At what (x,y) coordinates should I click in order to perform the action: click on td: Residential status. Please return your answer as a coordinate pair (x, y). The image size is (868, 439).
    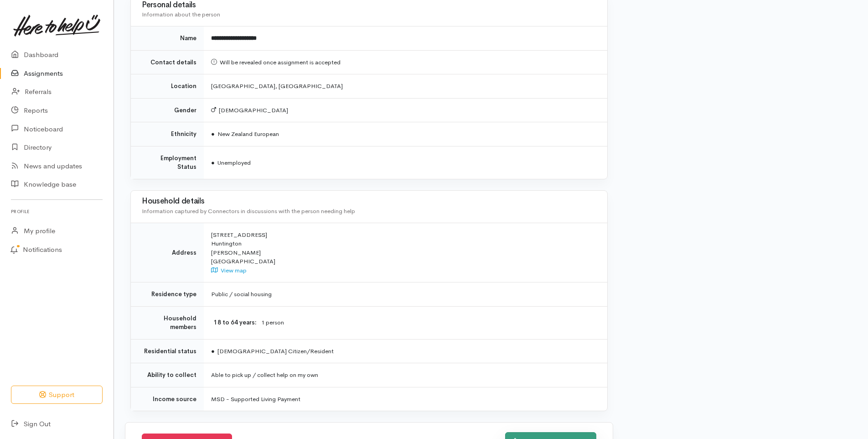
    Looking at the image, I should click on (167, 351).